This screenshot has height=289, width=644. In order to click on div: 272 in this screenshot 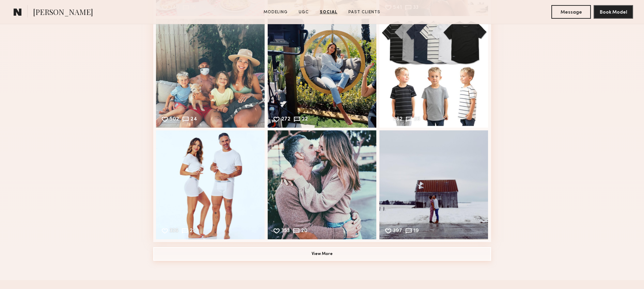, I will do `click(286, 120)`.